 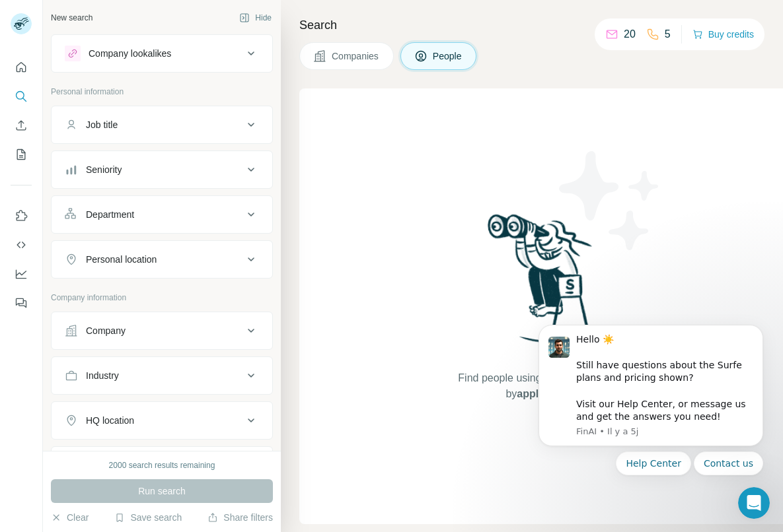 What do you see at coordinates (355, 56) in the screenshot?
I see `span: Companies` at bounding box center [355, 56].